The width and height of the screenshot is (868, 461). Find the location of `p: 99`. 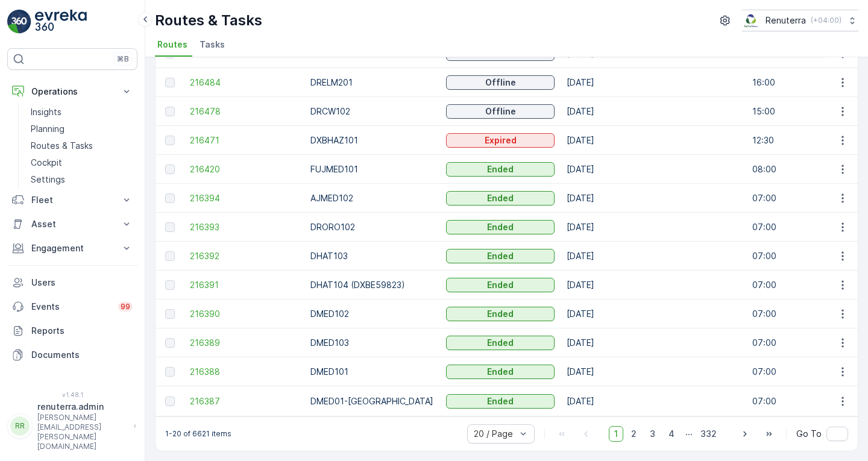

p: 99 is located at coordinates (126, 307).